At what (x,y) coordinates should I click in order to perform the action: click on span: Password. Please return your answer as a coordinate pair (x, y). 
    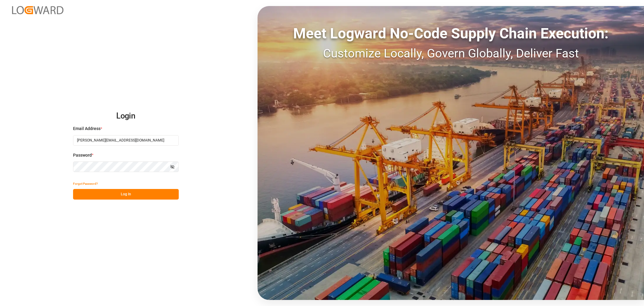
    Looking at the image, I should click on (82, 155).